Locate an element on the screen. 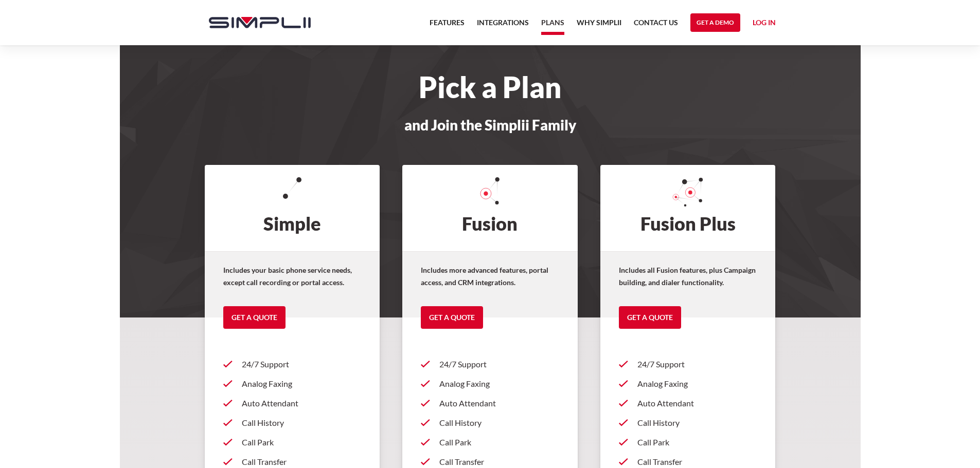 This screenshot has height=468, width=980. strong: Includes more advanced features, portal access, and CRM integrations. is located at coordinates (485, 276).